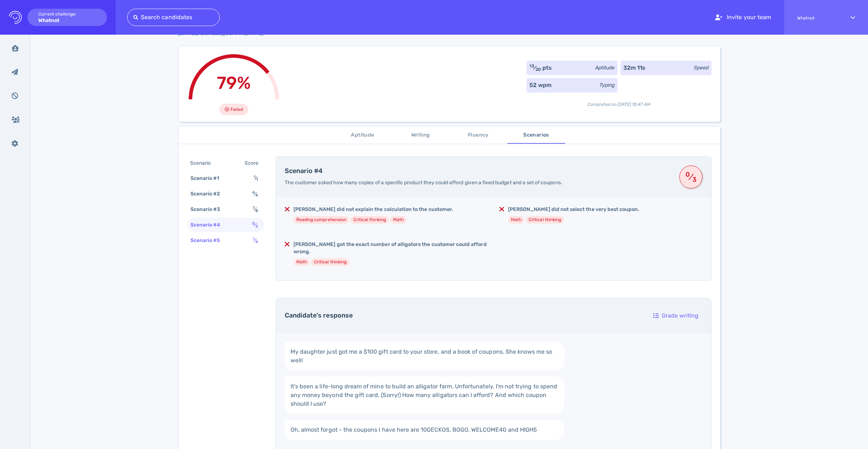 The image size is (868, 449). Describe the element at coordinates (423, 183) in the screenshot. I see `span: The customer asked how many copies of a specific product they could afford given a fixed budget a...` at that location.